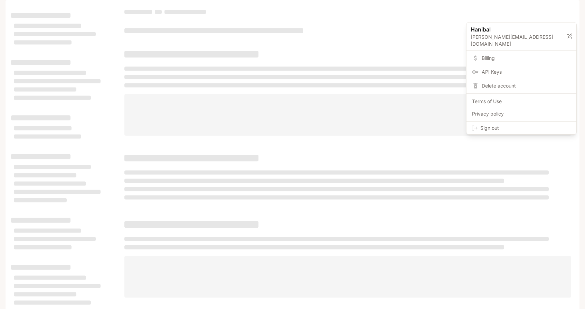  I want to click on span: Privacy policy, so click(521, 114).